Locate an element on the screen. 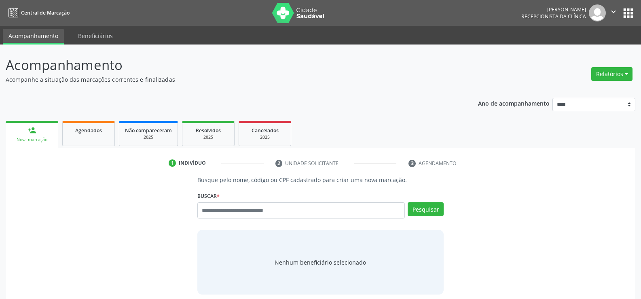  div: Indivíduo is located at coordinates (192, 163).